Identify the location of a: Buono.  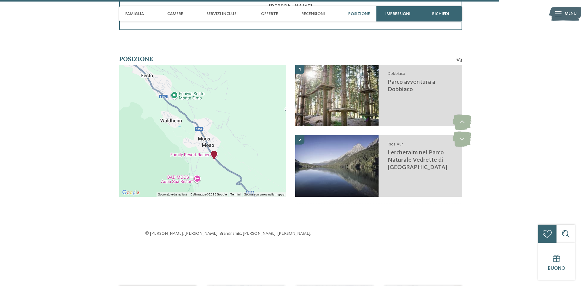
(557, 261).